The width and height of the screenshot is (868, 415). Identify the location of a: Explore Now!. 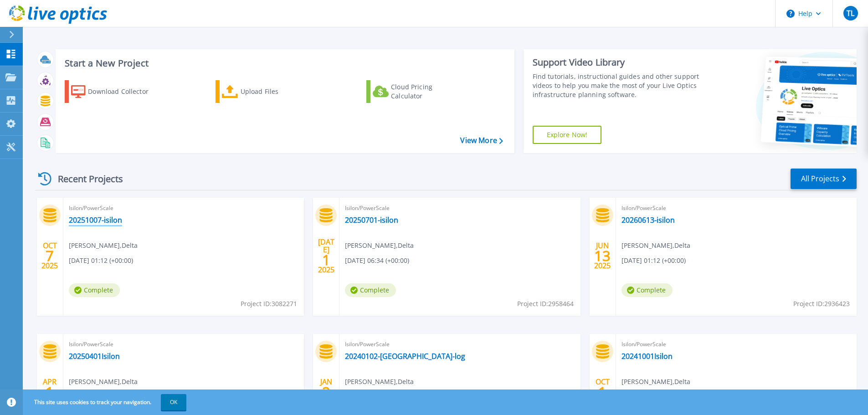
(568, 135).